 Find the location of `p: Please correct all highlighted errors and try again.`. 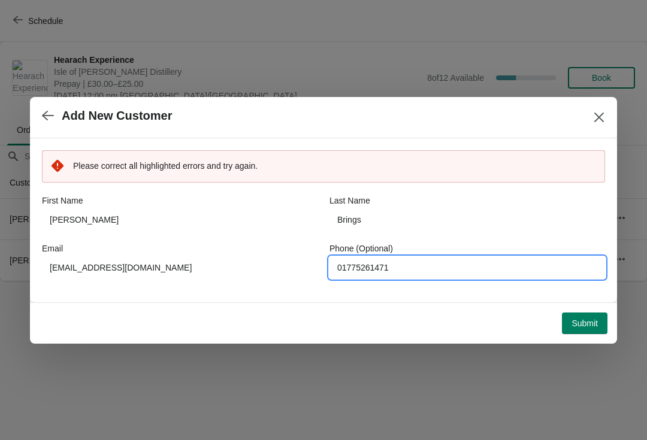

p: Please correct all highlighted errors and try again. is located at coordinates (334, 166).